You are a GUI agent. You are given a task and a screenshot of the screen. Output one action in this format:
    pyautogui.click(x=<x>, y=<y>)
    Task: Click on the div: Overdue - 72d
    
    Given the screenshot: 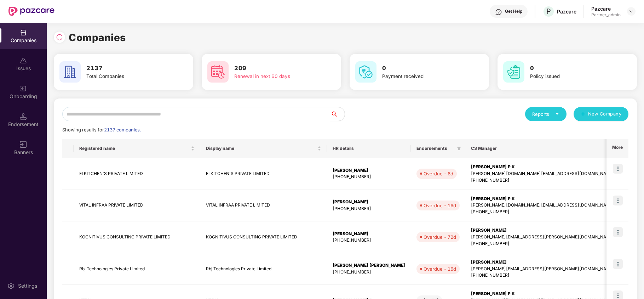 What is the action you would take?
    pyautogui.click(x=440, y=237)
    